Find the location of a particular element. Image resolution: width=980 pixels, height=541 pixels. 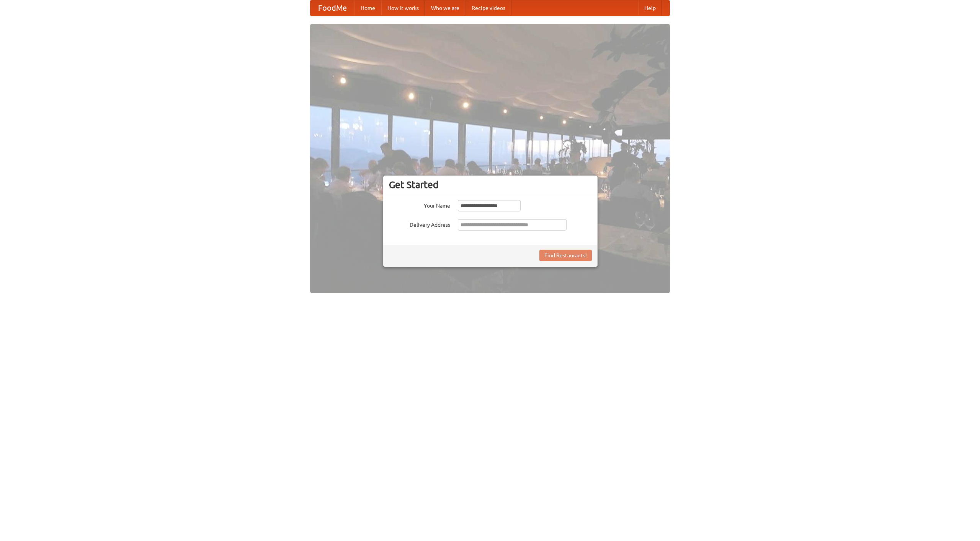

a: Recipe videos is located at coordinates (488, 8).